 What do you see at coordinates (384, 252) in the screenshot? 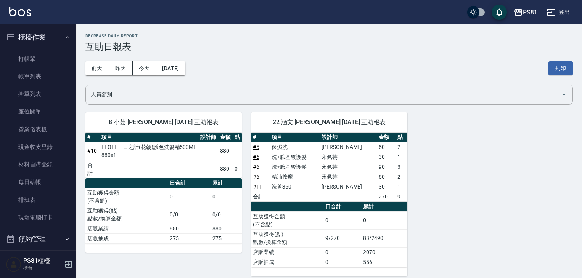
I see `td: 2070` at bounding box center [384, 252].